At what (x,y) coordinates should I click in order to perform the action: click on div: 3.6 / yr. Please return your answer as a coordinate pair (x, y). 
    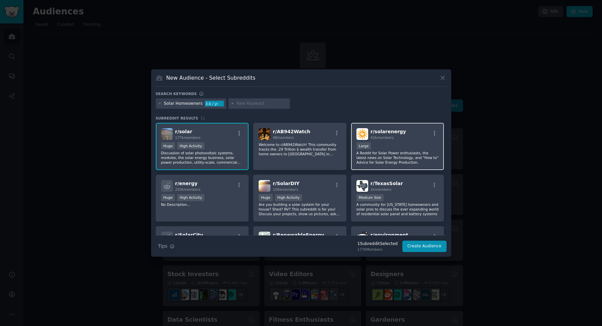
    Looking at the image, I should click on (214, 104).